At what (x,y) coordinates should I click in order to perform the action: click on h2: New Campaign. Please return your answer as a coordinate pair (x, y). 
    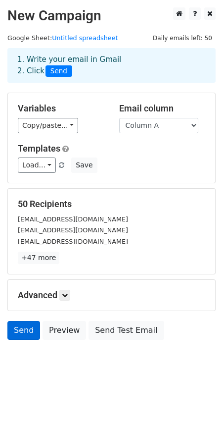
    Looking at the image, I should click on (111, 16).